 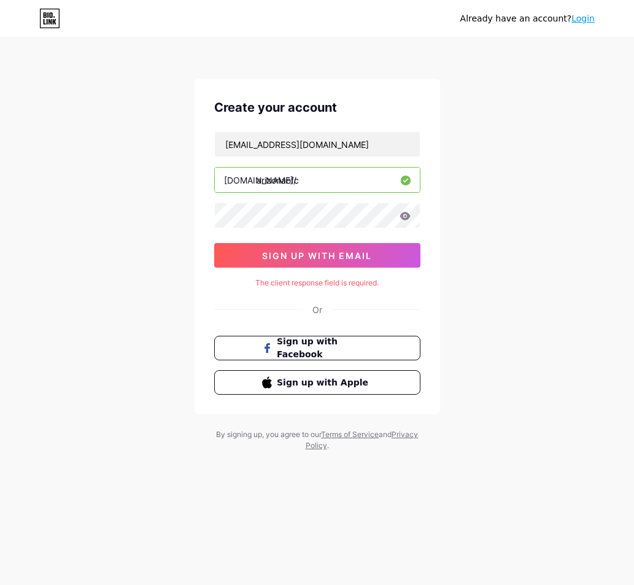 I want to click on span: Sign up with Apple, so click(x=324, y=382).